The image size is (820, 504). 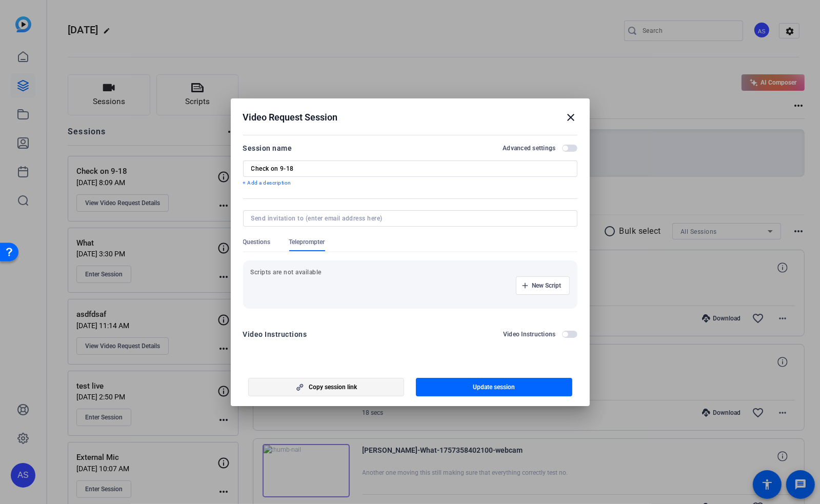 I want to click on p: Scripts are not available, so click(x=410, y=272).